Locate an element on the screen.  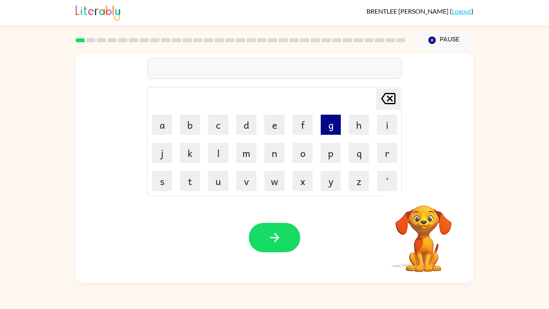
button: c is located at coordinates (218, 125).